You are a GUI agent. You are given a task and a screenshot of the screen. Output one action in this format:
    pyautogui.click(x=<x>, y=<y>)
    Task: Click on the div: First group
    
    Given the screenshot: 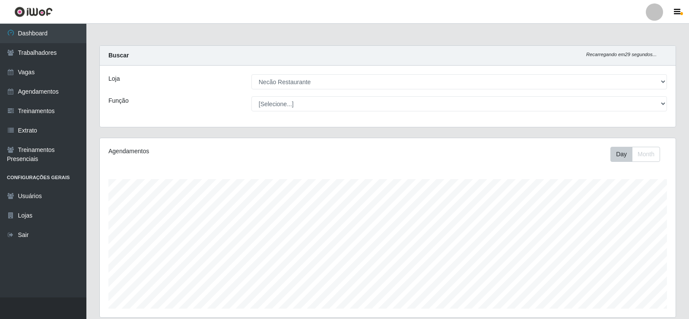 What is the action you would take?
    pyautogui.click(x=635, y=154)
    